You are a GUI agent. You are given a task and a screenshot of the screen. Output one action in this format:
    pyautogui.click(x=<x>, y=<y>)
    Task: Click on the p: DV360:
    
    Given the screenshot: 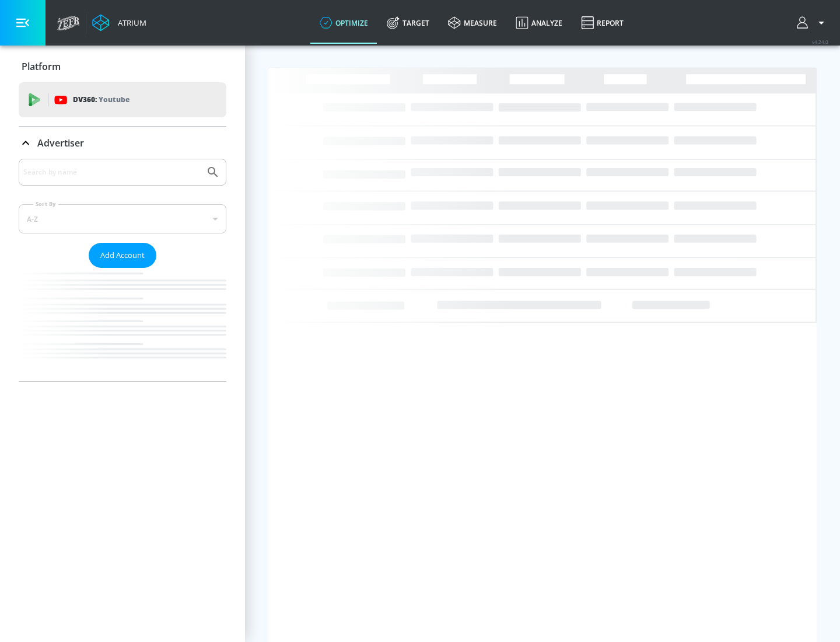 What is the action you would take?
    pyautogui.click(x=101, y=100)
    